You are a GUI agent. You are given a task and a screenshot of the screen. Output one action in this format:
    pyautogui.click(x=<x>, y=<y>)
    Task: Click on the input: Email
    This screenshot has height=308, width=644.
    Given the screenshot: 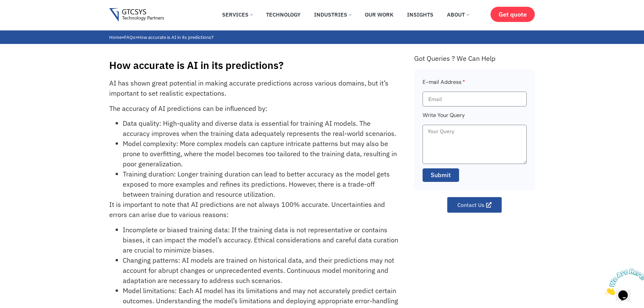 What is the action you would take?
    pyautogui.click(x=475, y=99)
    